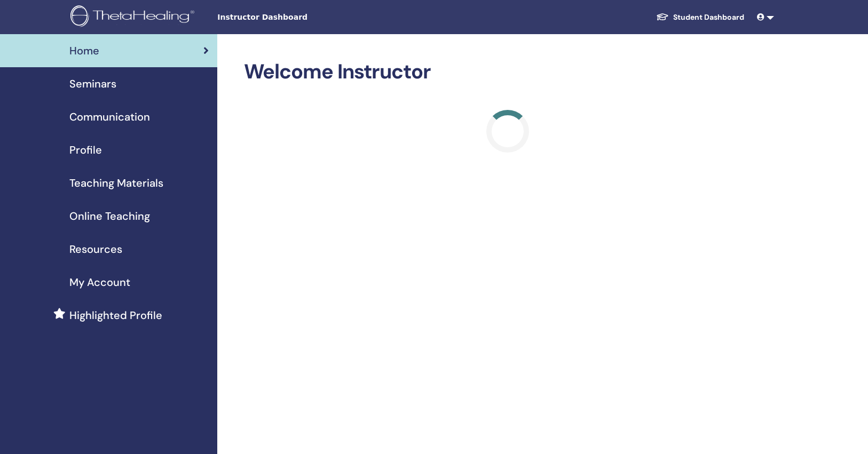  I want to click on span: Highlighted Profile, so click(116, 315).